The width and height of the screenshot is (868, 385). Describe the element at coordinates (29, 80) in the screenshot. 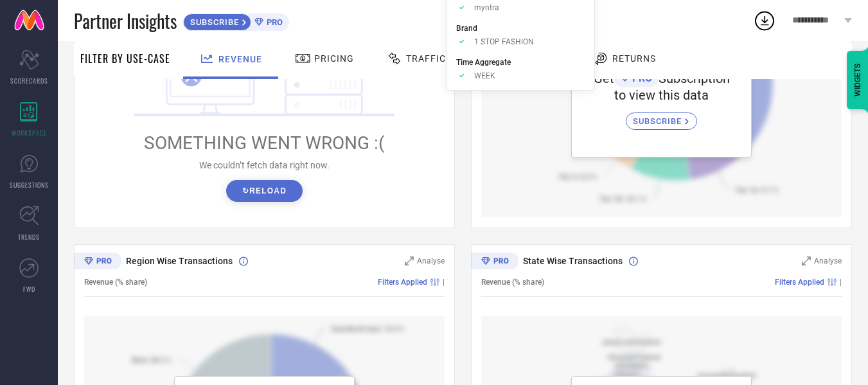

I see `span: SCORECARDS` at that location.